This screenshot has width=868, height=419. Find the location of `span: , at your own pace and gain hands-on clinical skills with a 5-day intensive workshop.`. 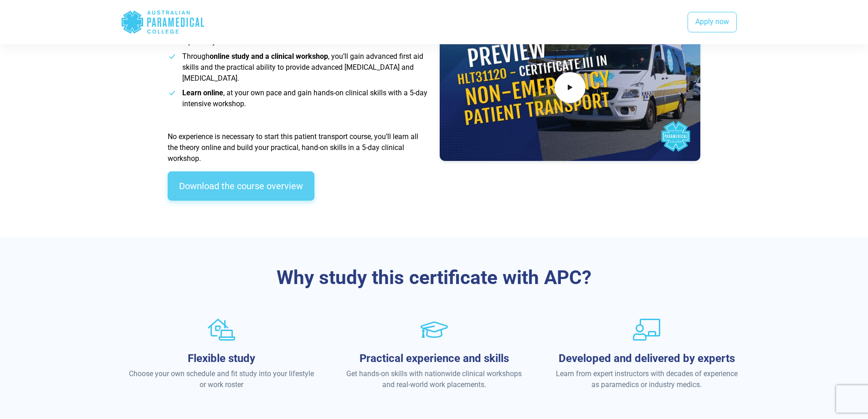

span: , at your own pace and gain hands-on clinical skills with a 5-day intensive workshop. is located at coordinates (305, 98).